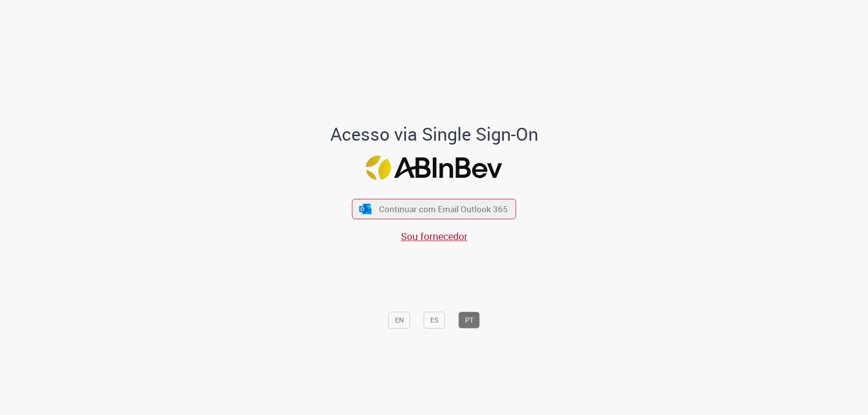 This screenshot has width=868, height=415. I want to click on h1: Acesso via Single Sign-On, so click(433, 134).